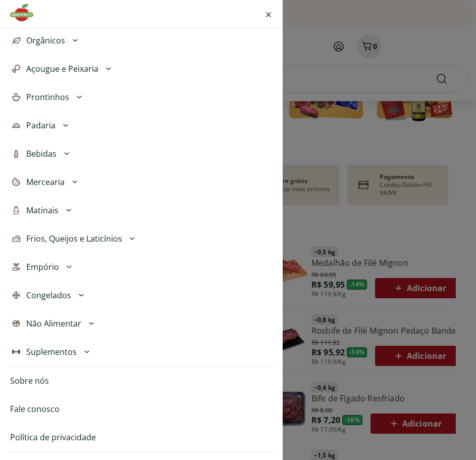 This screenshot has width=476, height=460. Describe the element at coordinates (143, 69) in the screenshot. I see `button: Açougue e Peixaria` at that location.